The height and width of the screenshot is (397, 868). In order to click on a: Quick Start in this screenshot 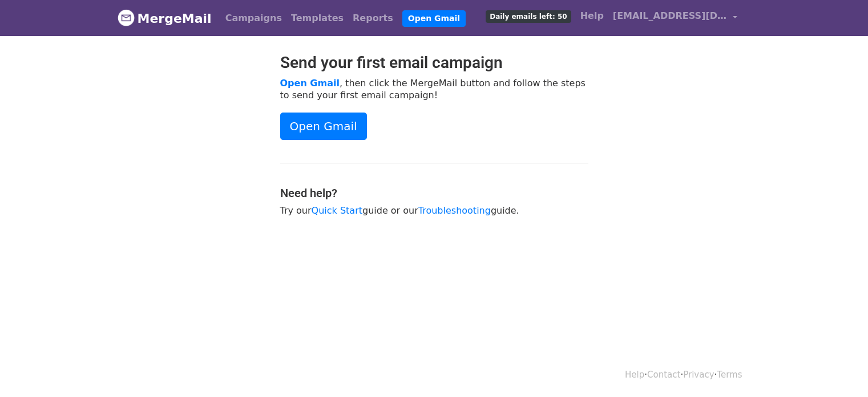, I will do `click(337, 210)`.